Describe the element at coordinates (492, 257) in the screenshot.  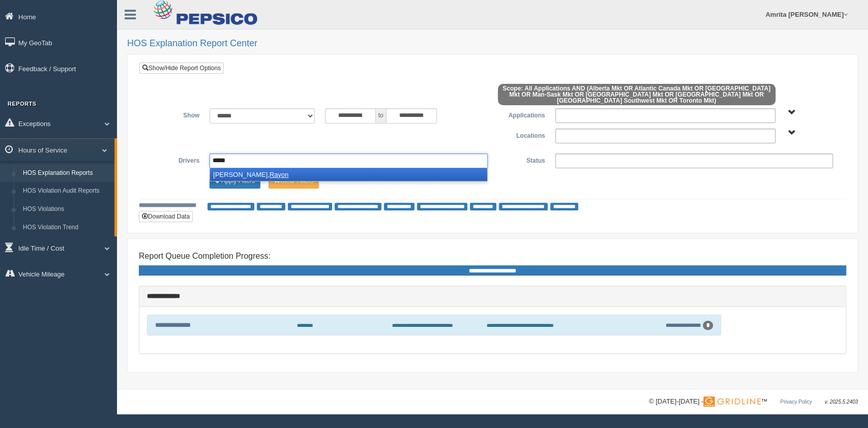
I see `h4: Report Queue Completion Progress:` at that location.